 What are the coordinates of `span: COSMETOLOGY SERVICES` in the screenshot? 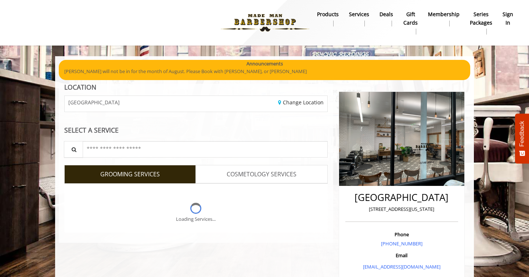 It's located at (261, 174).